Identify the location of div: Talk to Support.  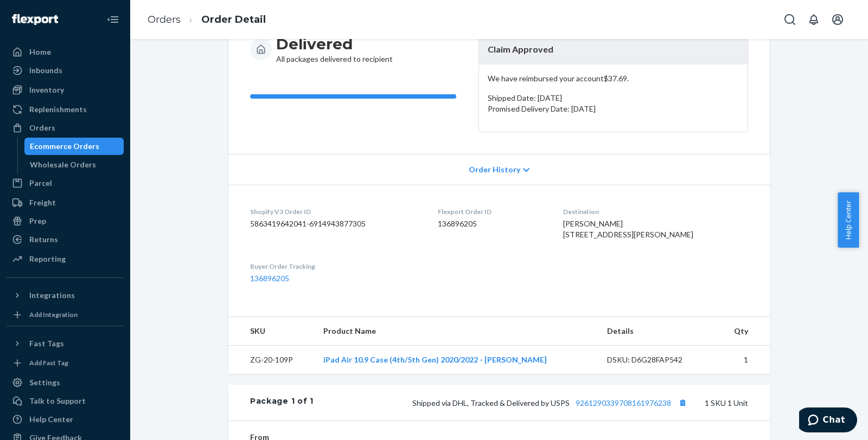
(57, 401).